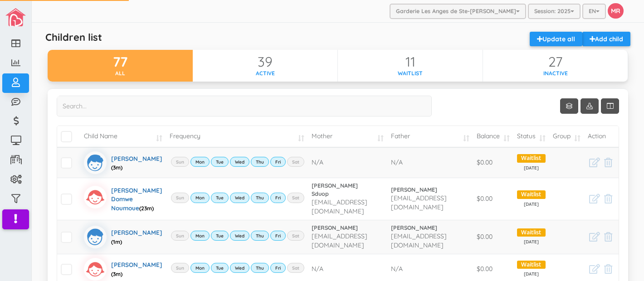 Image resolution: width=644 pixels, height=281 pixels. Describe the element at coordinates (244, 106) in the screenshot. I see `input: Search...` at that location.